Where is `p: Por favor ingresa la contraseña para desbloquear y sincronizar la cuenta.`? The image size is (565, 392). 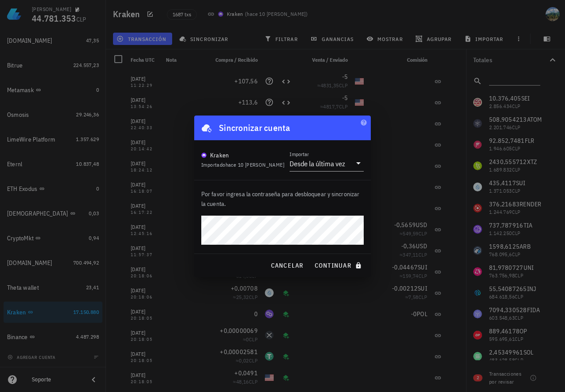 p: Por favor ingresa la contraseña para desbloquear y sincronizar la cuenta. is located at coordinates (282, 199).